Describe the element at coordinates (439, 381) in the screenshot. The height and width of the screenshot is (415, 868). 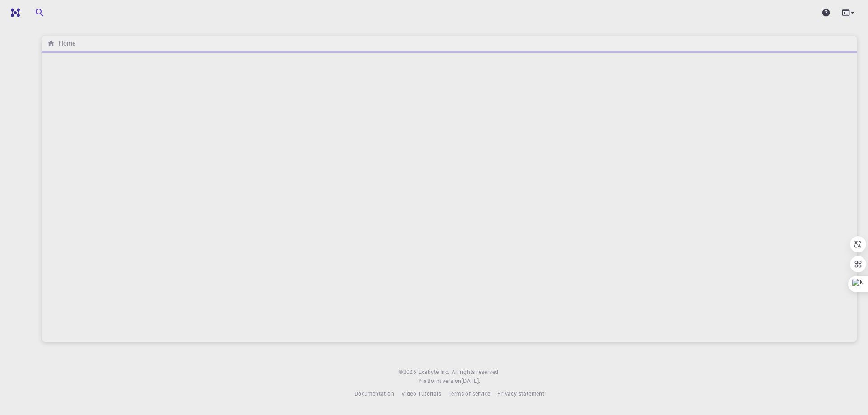
I see `span: Platform version` at that location.